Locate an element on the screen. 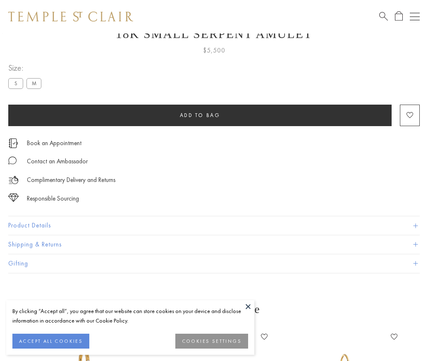 Image resolution: width=428 pixels, height=361 pixels. div: Responsible Sourcing is located at coordinates (53, 199).